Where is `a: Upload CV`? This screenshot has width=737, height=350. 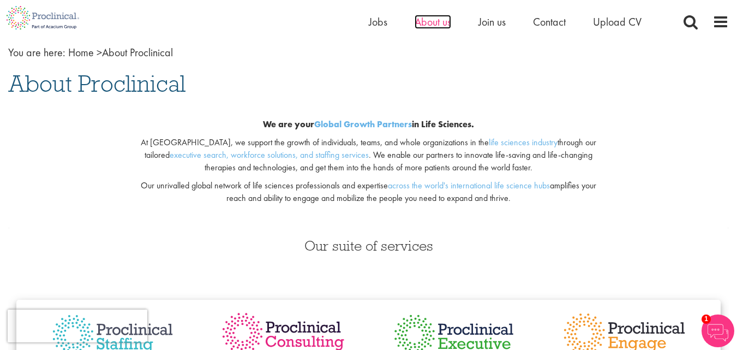 a: Upload CV is located at coordinates (617, 22).